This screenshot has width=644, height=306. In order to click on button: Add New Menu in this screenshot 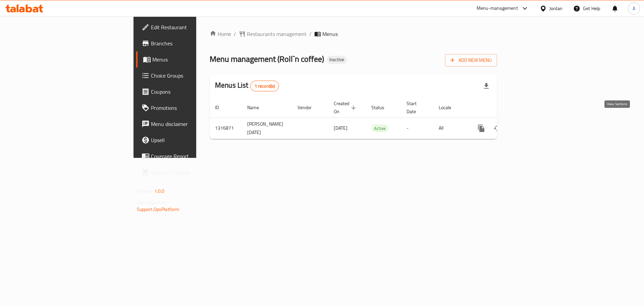, I will do `click(471, 60)`.